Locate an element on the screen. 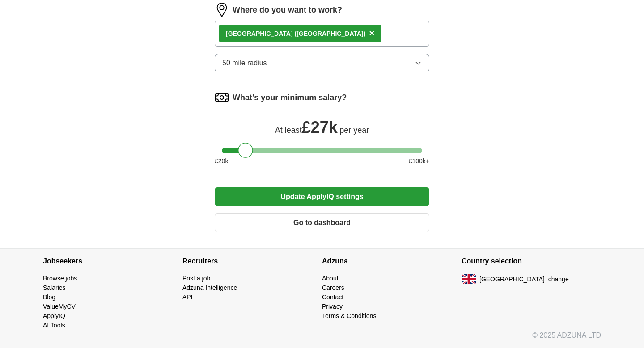 This screenshot has height=348, width=644. a: Post a job is located at coordinates (196, 278).